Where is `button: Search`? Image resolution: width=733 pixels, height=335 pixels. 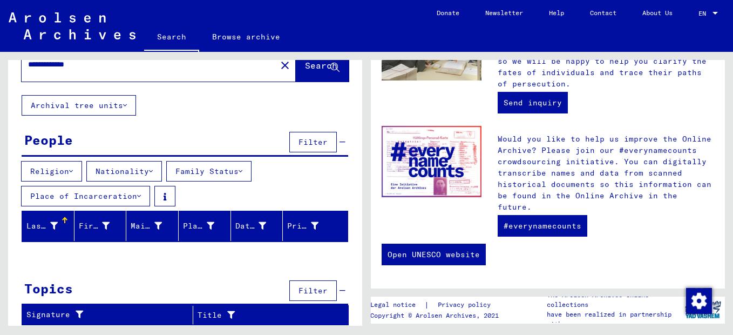
button: Search is located at coordinates (322, 65).